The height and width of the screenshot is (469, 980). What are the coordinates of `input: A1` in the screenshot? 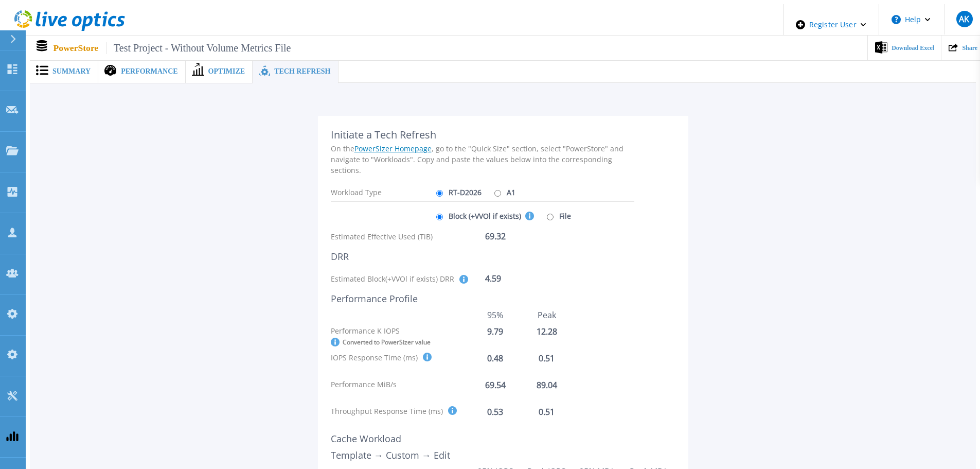 It's located at (498, 193).